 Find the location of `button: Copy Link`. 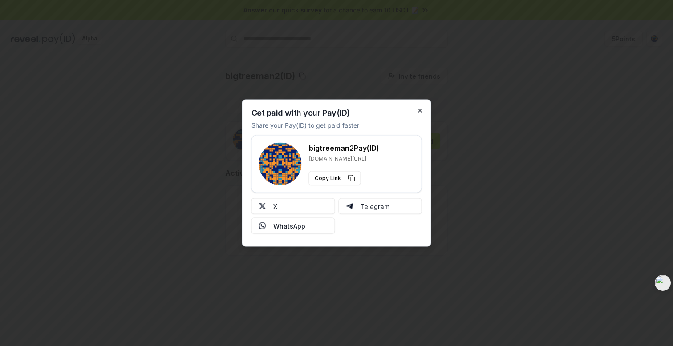

button: Copy Link is located at coordinates (335, 179).